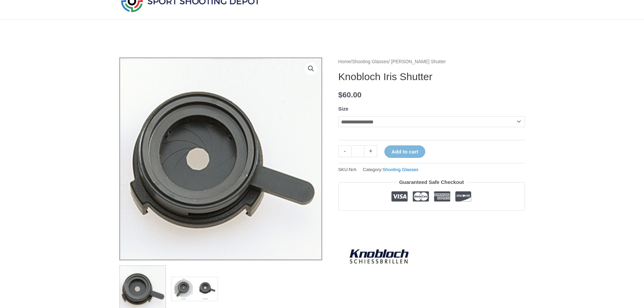 The width and height of the screenshot is (644, 308). What do you see at coordinates (345, 61) in the screenshot?
I see `a: Home` at bounding box center [345, 61].